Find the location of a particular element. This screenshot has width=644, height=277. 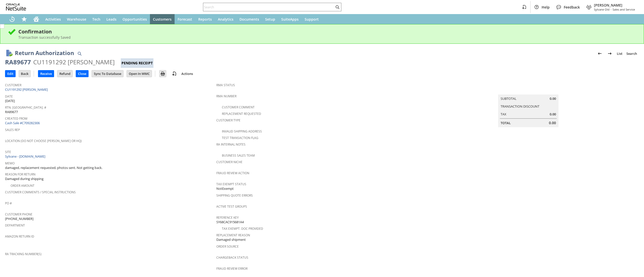

input: Print is located at coordinates (163, 73).